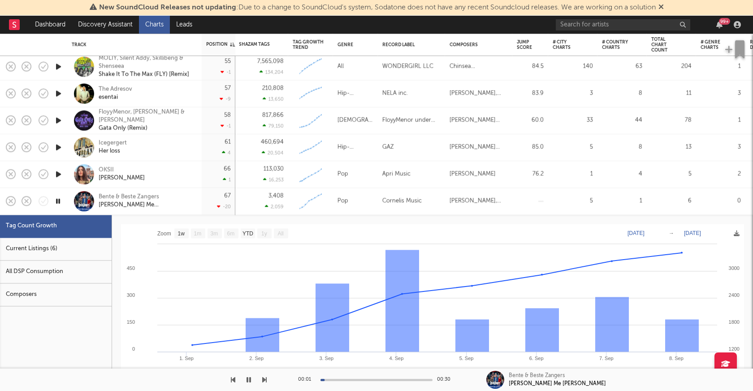 This screenshot has width=753, height=391. What do you see at coordinates (396, 174) in the screenshot?
I see `div: Apri Music` at bounding box center [396, 174].